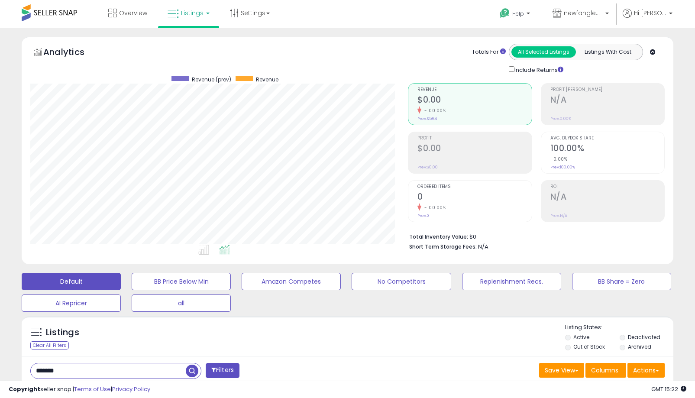 This screenshot has width=695, height=398. What do you see at coordinates (401, 281) in the screenshot?
I see `button: No Competitors` at bounding box center [401, 281].